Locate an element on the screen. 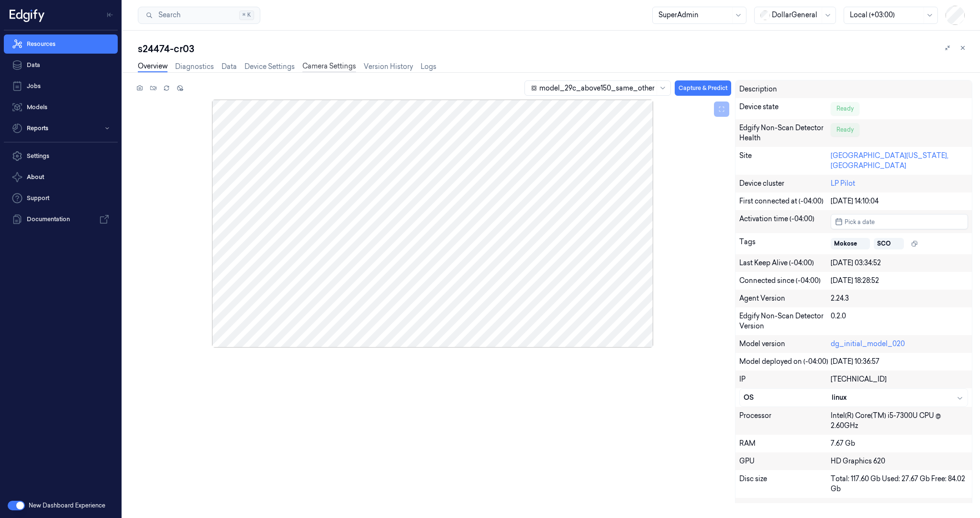  div: Site is located at coordinates (785, 161).